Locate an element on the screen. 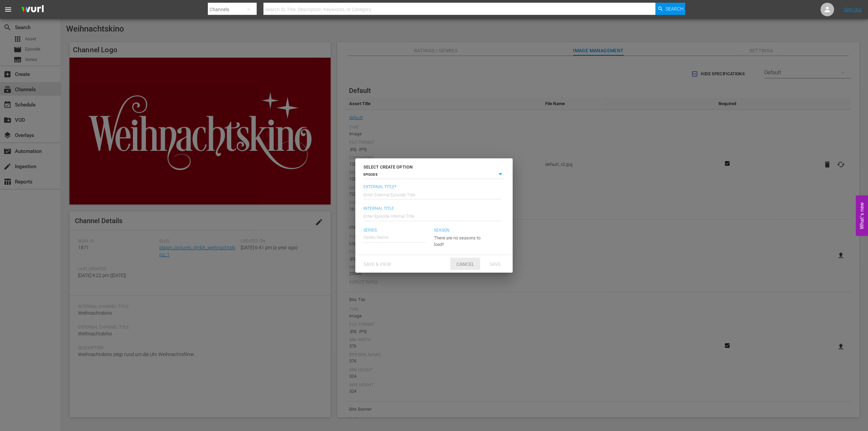 The image size is (868, 431). span: Internal Title is located at coordinates (432, 209).